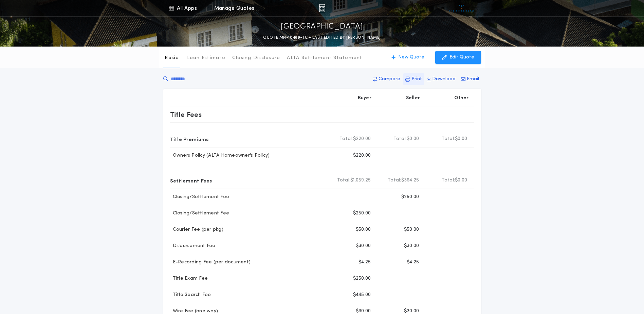  What do you see at coordinates (256, 58) in the screenshot?
I see `p: Closing Disclosure` at bounding box center [256, 58].